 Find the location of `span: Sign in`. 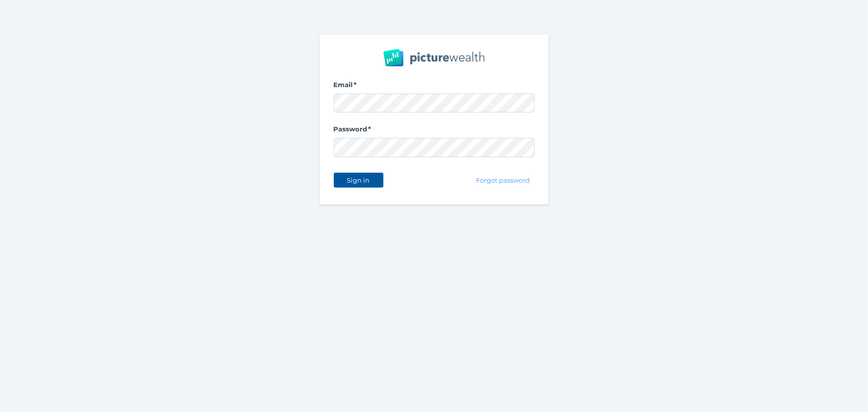

span: Sign in is located at coordinates (358, 180).